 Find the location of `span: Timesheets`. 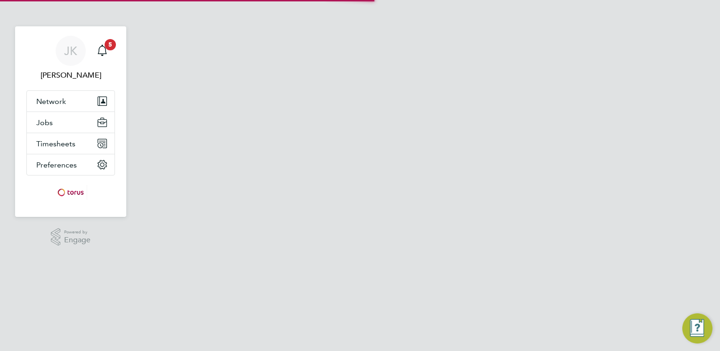

span: Timesheets is located at coordinates (56, 144).